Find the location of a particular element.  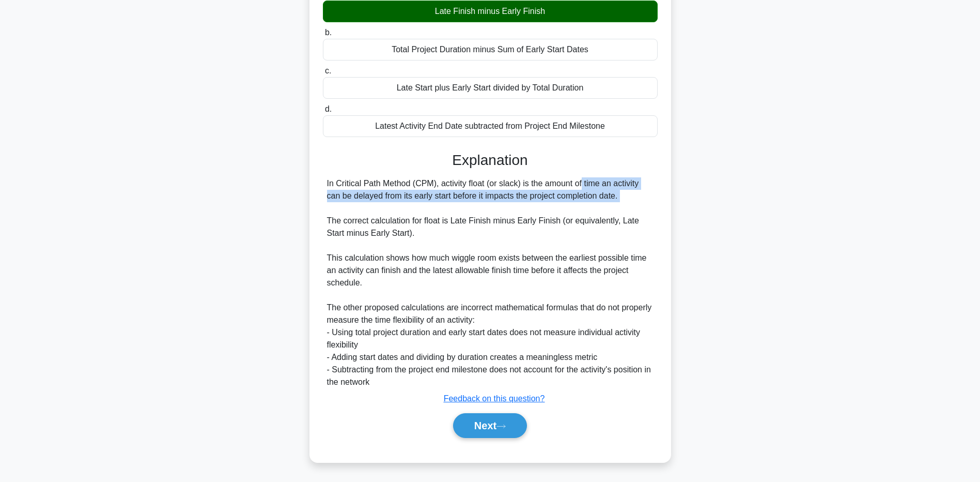

div: In Critical Path Method (CPM), activity float (or slack) is the amount of time an activity can be... is located at coordinates (490, 283).